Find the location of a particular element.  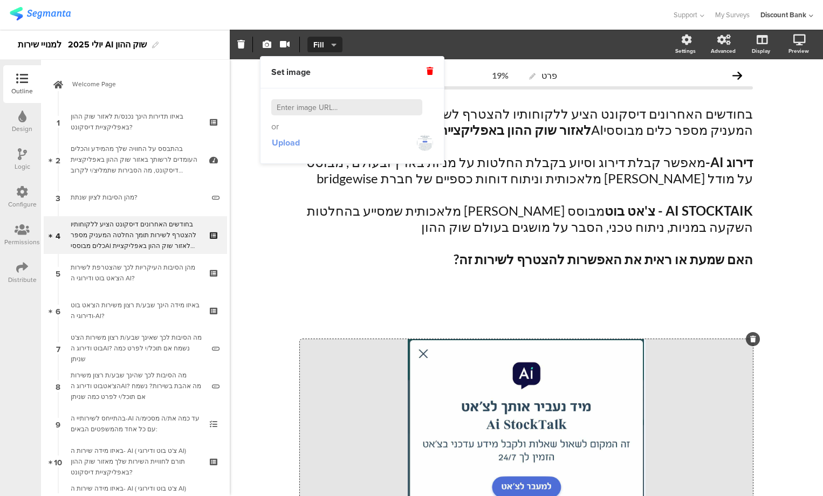

div: Discount Bank is located at coordinates (783, 15).